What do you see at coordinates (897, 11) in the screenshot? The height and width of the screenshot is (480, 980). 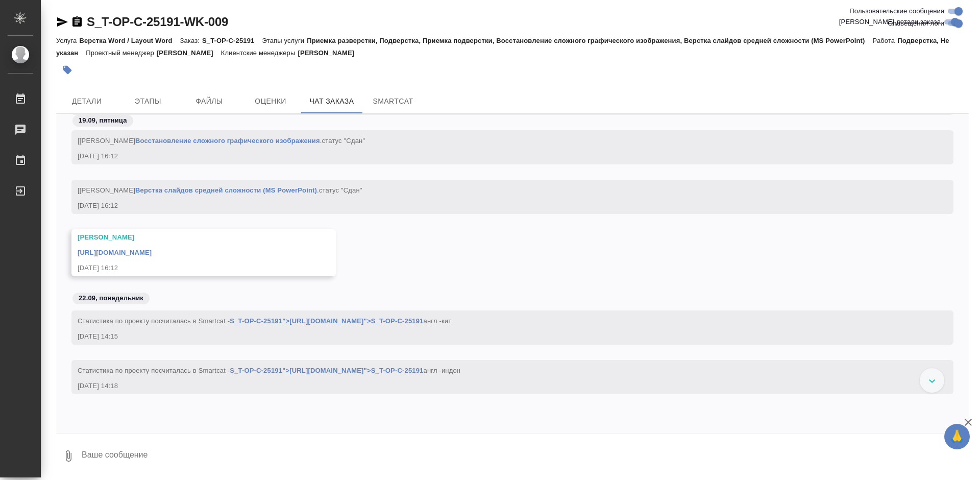 I see `span: Пользовательские сообщения` at bounding box center [897, 11].